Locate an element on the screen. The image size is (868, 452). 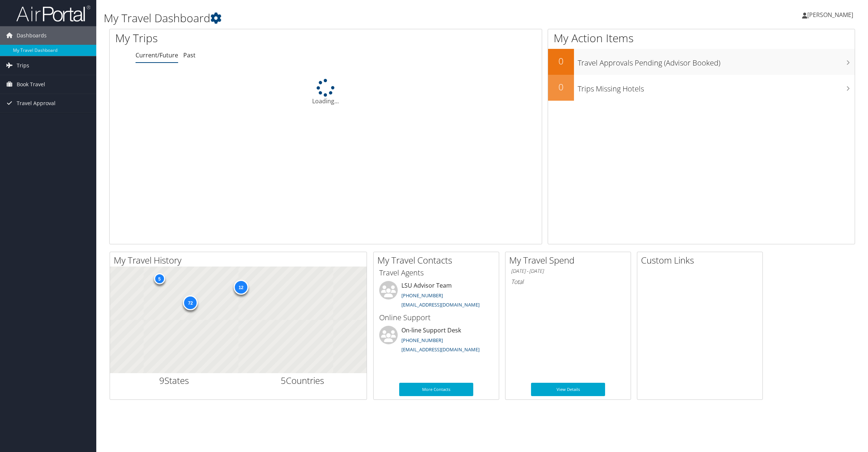
span: 9 is located at coordinates (161, 380).